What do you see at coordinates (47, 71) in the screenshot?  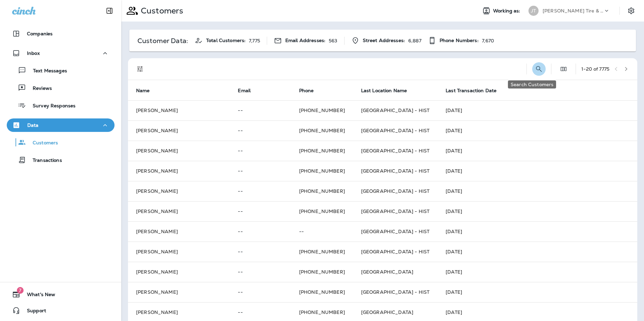 I see `p: Text Messages` at bounding box center [47, 71].